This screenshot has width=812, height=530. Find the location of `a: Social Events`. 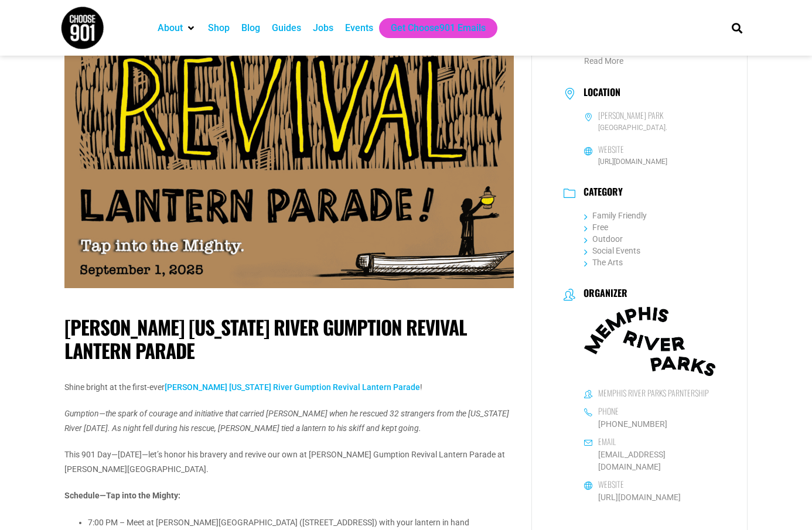

a: Social Events is located at coordinates (612, 251).